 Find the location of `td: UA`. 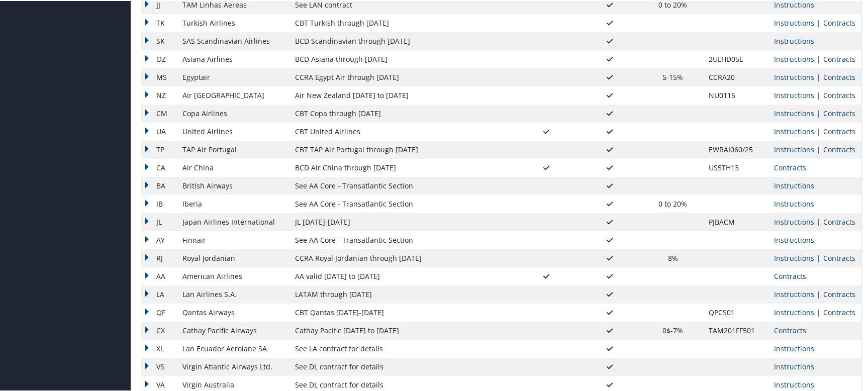

td: UA is located at coordinates (159, 131).